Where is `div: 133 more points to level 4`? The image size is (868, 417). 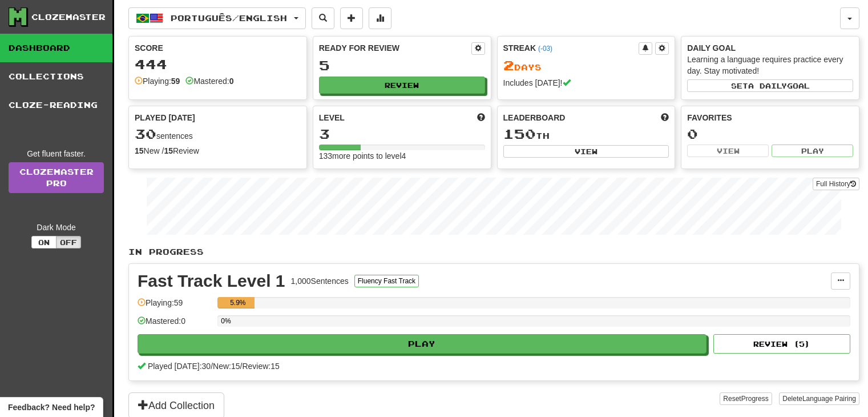 div: 133 more points to level 4 is located at coordinates (402, 156).